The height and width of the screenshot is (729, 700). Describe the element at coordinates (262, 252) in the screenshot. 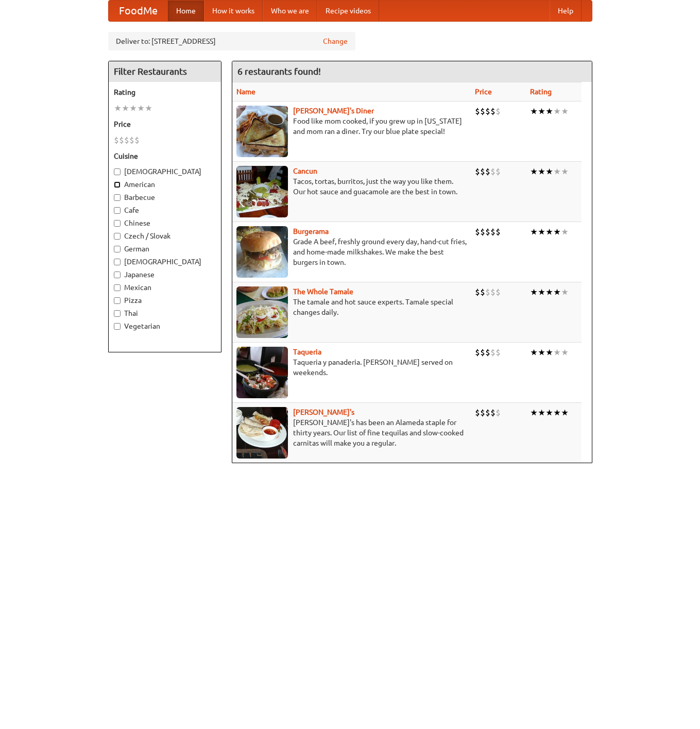

I see `img: burgerama.jpg` at that location.